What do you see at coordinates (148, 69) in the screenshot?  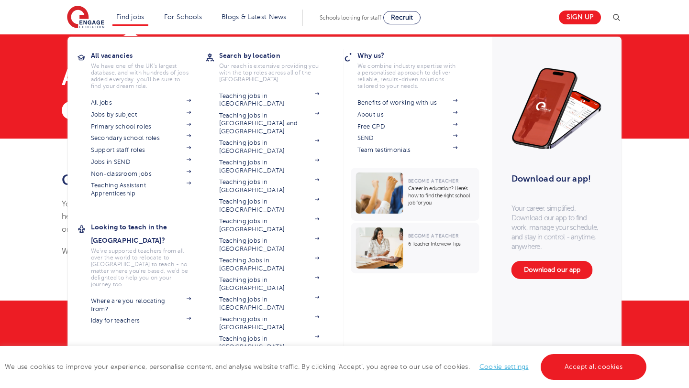 I see `a: All vacanciesWe have one of the UK's largest database. and with hundreds of jobs added everyday. ...` at bounding box center [148, 69].